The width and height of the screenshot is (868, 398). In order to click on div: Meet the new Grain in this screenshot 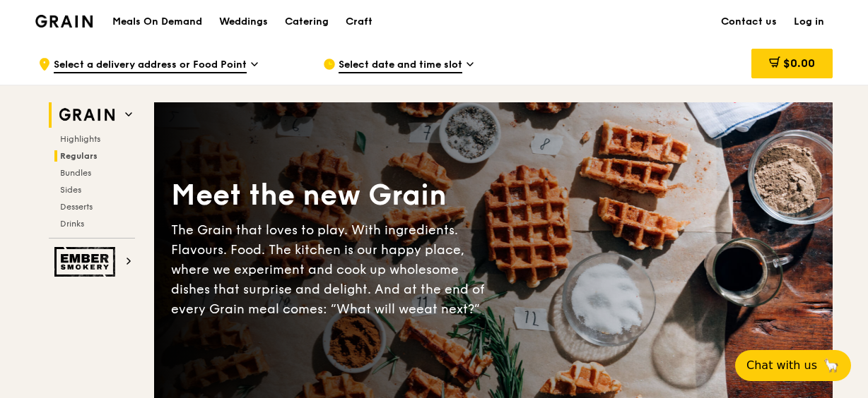, I will do `click(332, 195)`.